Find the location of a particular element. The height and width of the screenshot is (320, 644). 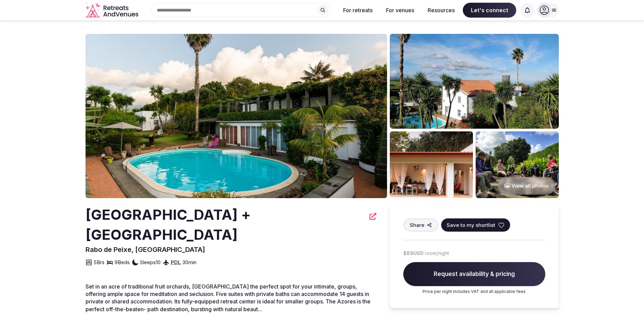

span: $89 USD is located at coordinates (414, 253).